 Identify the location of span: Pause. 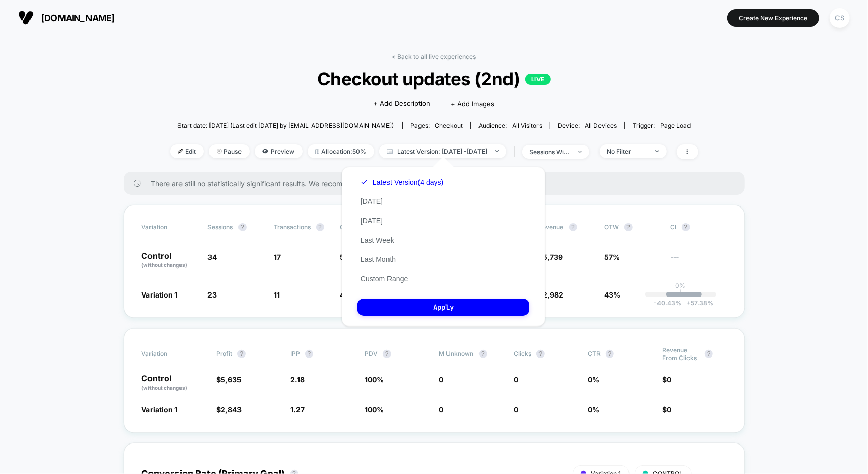
(229, 151).